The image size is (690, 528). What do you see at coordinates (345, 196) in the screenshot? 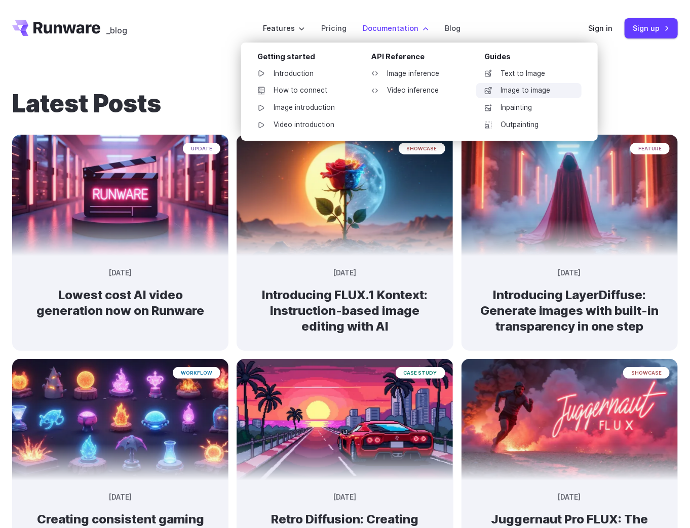
I see `img: Surreal rose in a desert landscape, split between day and night with the sun and moon aligned beh...` at bounding box center [345, 196].